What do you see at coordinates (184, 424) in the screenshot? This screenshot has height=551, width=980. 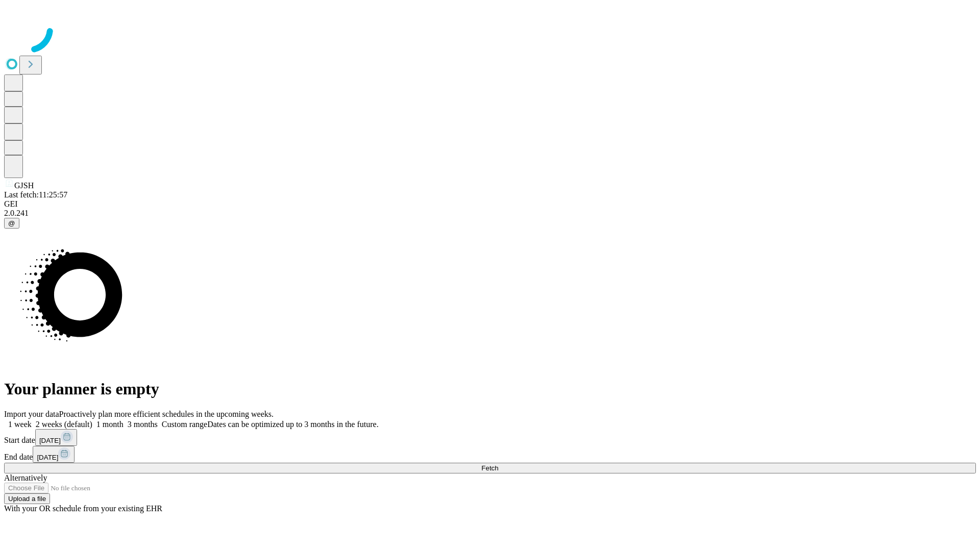 I see `span: Custom range` at bounding box center [184, 424].